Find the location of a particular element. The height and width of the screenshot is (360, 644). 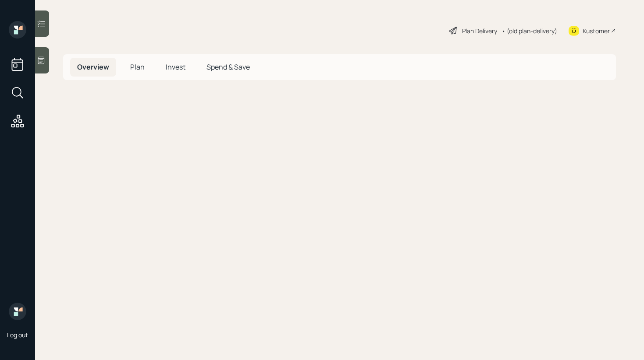

span: Invest is located at coordinates (175, 67).